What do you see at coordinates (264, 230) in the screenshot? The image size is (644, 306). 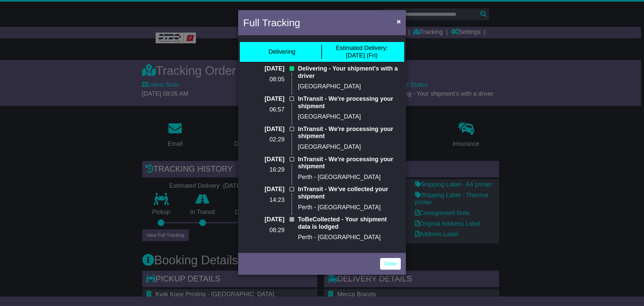 I see `p: 08:29` at bounding box center [264, 230].